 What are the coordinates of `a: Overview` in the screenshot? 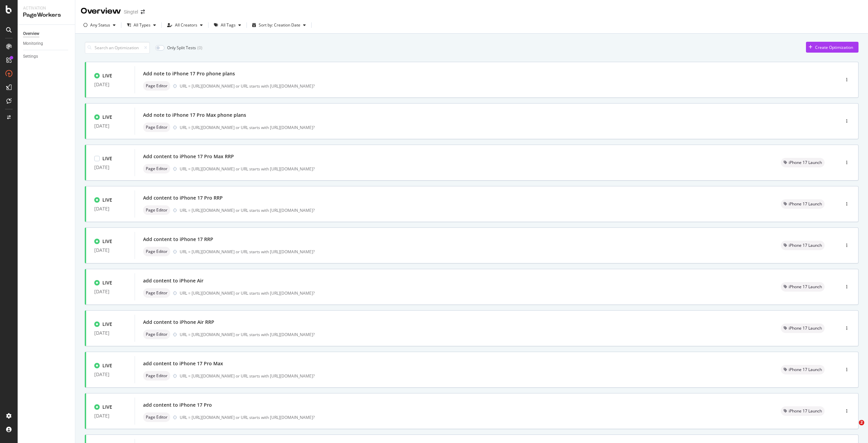 It's located at (47, 34).